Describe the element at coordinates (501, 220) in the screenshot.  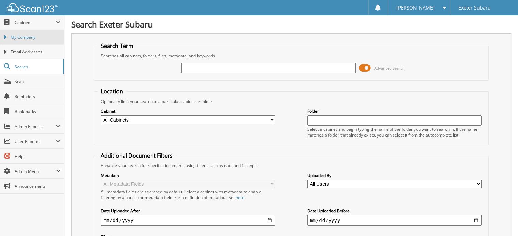
I see `div: Chat Widget` at that location.